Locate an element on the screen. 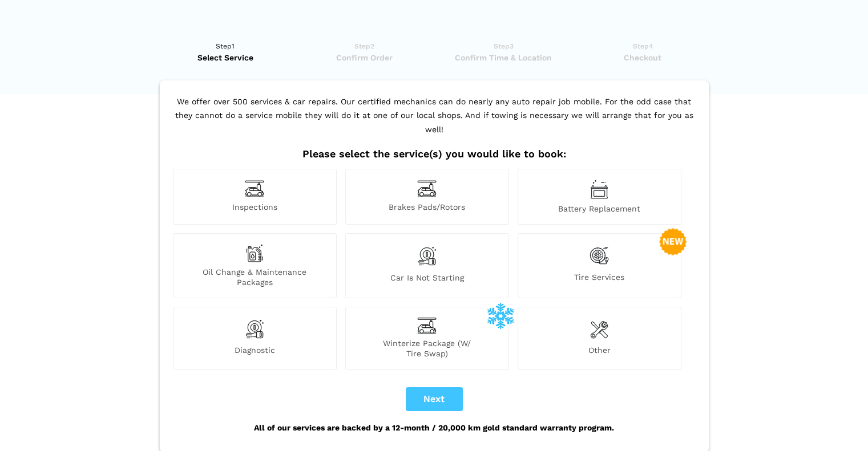 This screenshot has width=868, height=451. span: Inspections is located at coordinates (254, 207).